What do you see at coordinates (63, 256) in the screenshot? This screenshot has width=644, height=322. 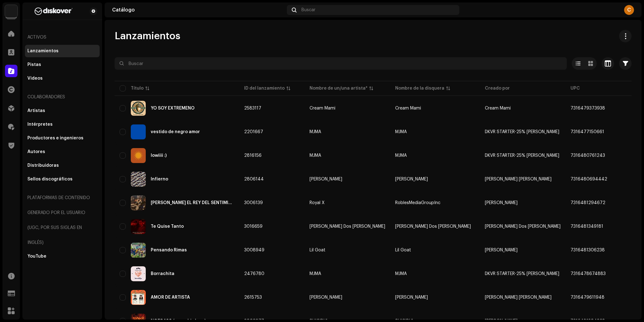 I see `re-m-nav-item: YouTube` at bounding box center [63, 256].